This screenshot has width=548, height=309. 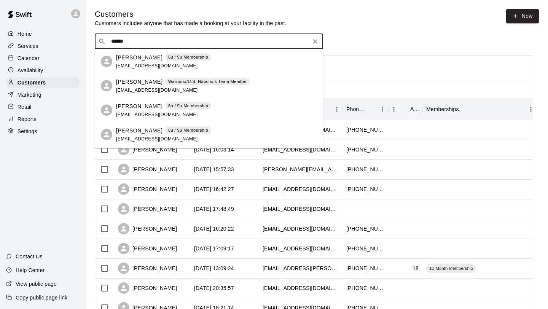 I want to click on p: Marketing, so click(x=29, y=95).